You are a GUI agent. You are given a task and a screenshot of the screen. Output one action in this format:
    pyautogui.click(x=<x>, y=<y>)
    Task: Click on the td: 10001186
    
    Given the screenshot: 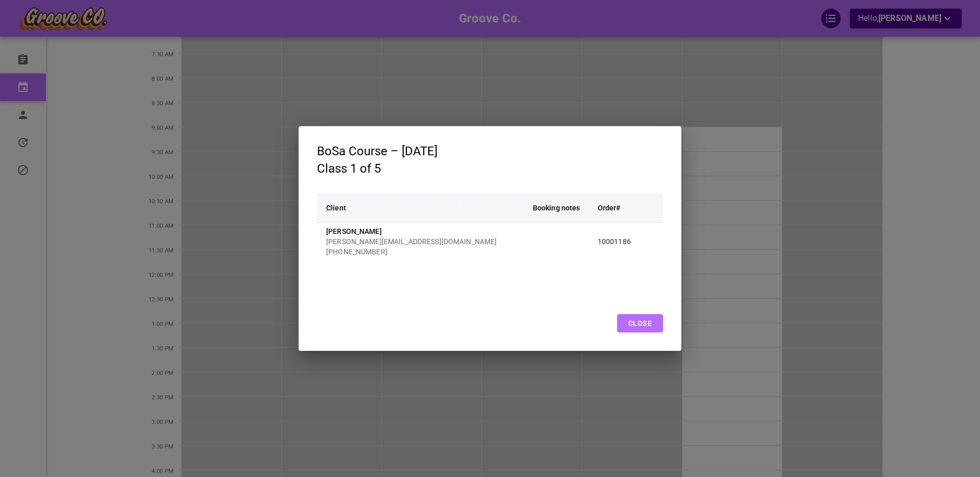 What is the action you would take?
    pyautogui.click(x=628, y=241)
    